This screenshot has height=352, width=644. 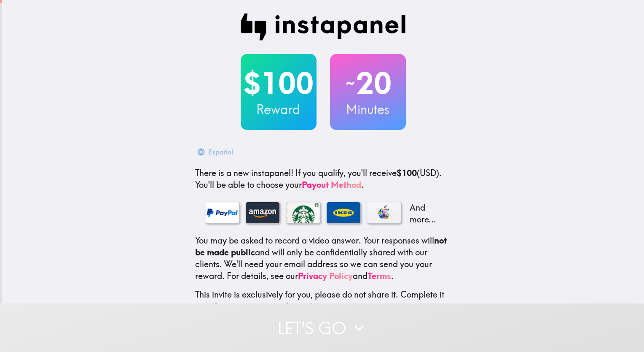 I want to click on h3: Reward, so click(x=279, y=109).